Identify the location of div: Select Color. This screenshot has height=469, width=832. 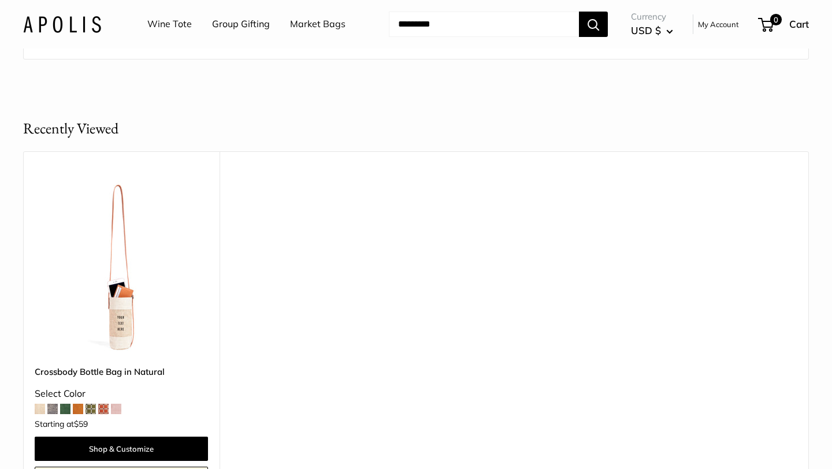
(121, 394).